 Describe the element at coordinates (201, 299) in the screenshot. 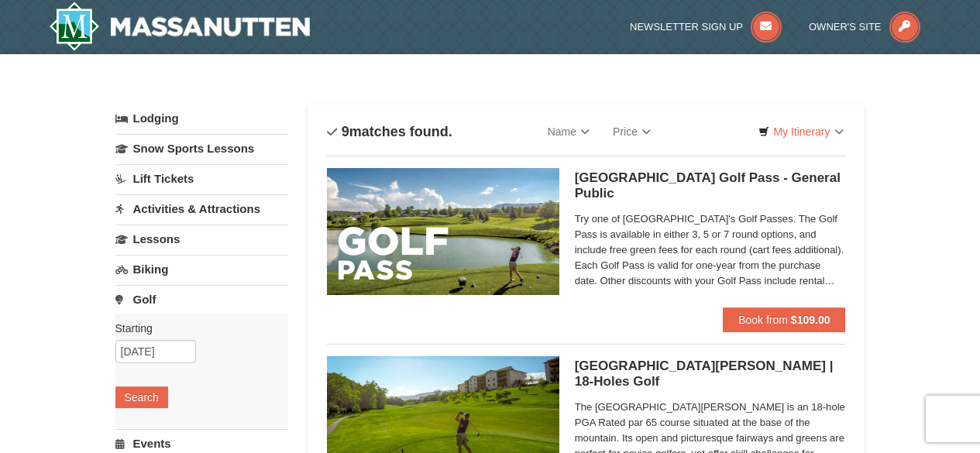

I see `a: Golf` at that location.